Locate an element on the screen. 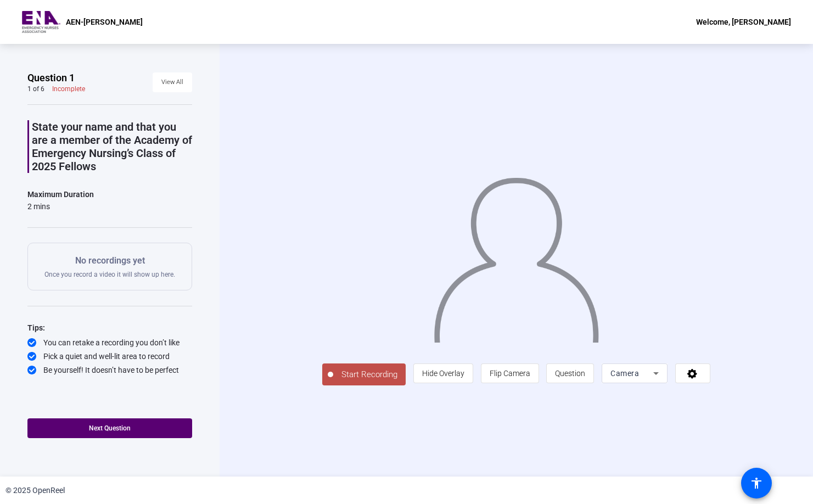 This screenshot has width=813, height=504. div: 1 of 6 is located at coordinates (35, 89).